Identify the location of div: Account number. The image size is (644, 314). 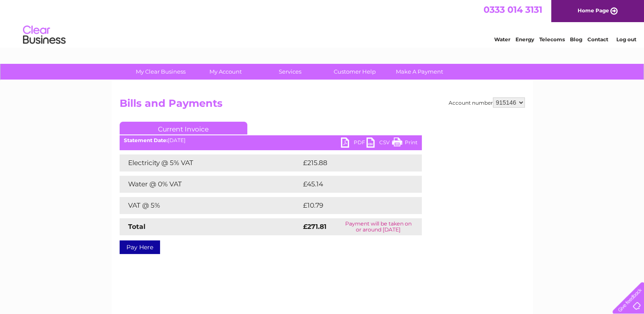
(486, 103).